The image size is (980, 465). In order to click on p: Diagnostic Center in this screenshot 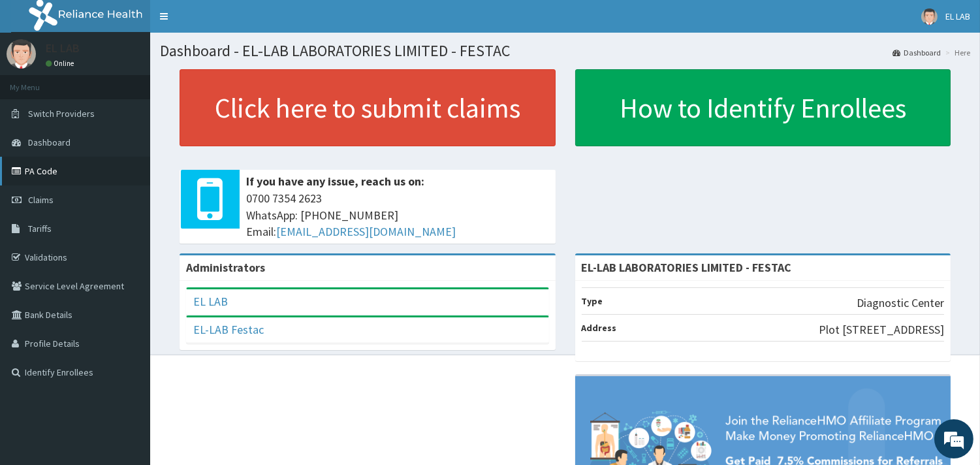, I will do `click(901, 303)`.